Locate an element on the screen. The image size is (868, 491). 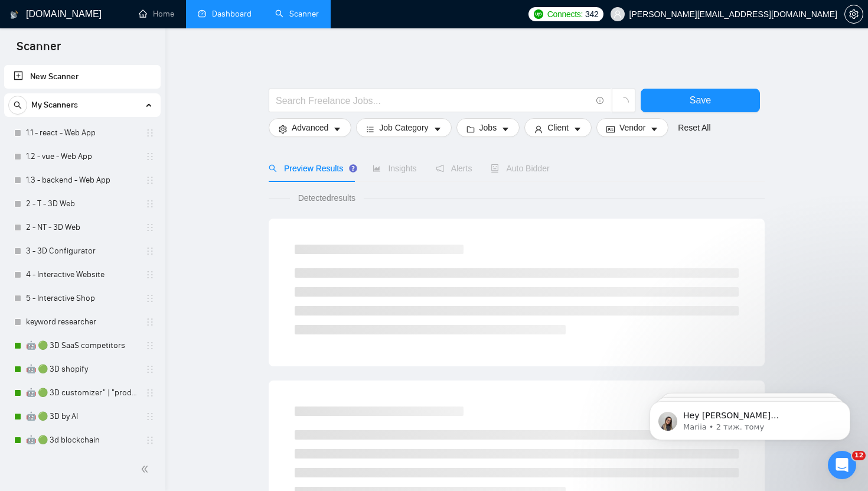
a: 🤖 🟢 3D by AI is located at coordinates (82, 417).